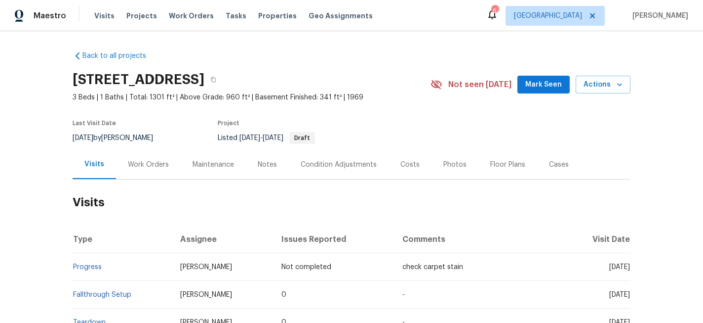 This screenshot has width=703, height=323. Describe the element at coordinates (455, 164) in the screenshot. I see `div: Photos` at that location.